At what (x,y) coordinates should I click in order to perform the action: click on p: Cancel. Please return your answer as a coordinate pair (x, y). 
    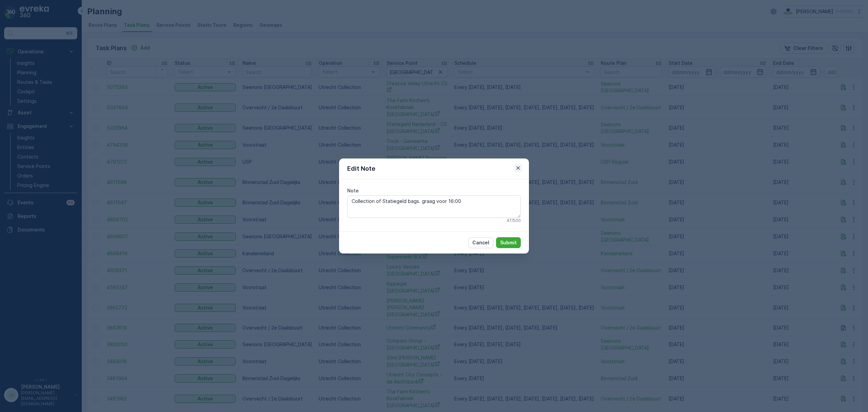
    Looking at the image, I should click on (481, 242).